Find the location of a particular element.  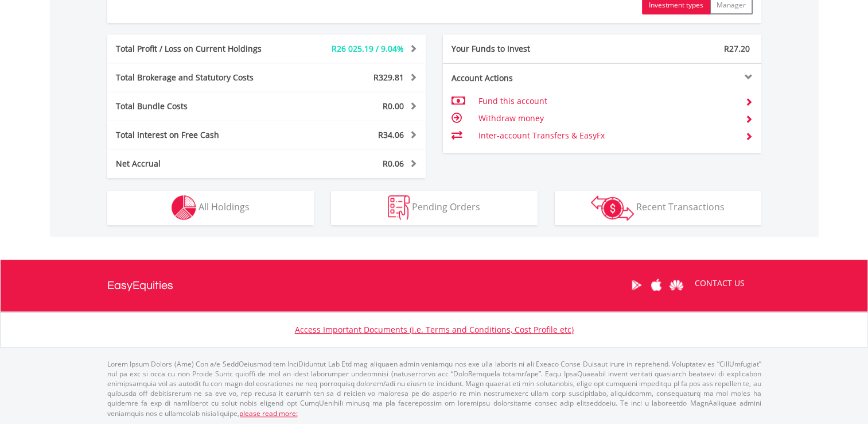

img: transactions-zar-wht.png is located at coordinates (612, 208).